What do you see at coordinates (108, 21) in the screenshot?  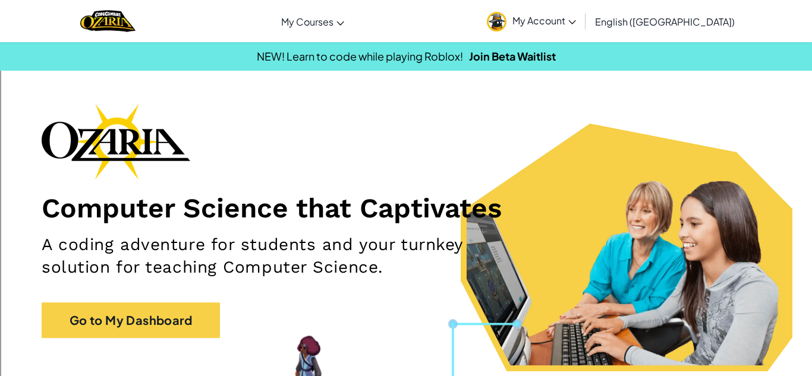 I see `img: Home` at bounding box center [108, 21].